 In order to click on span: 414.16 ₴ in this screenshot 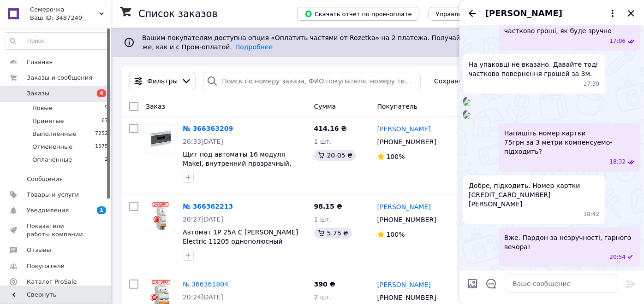, I will do `click(330, 128)`.